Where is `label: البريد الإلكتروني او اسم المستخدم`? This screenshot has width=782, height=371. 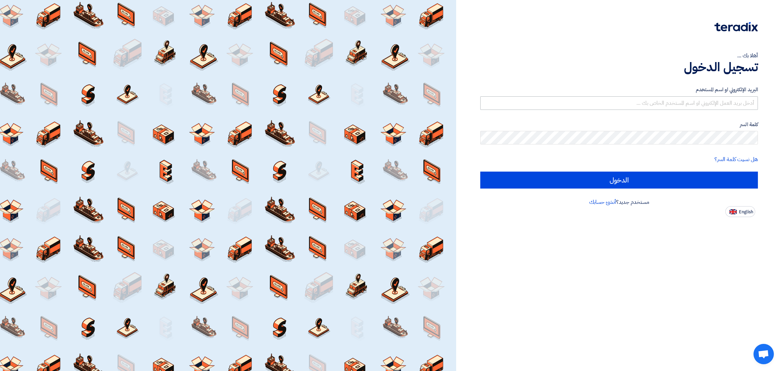
label: البريد الإلكتروني او اسم المستخدم is located at coordinates (619, 90).